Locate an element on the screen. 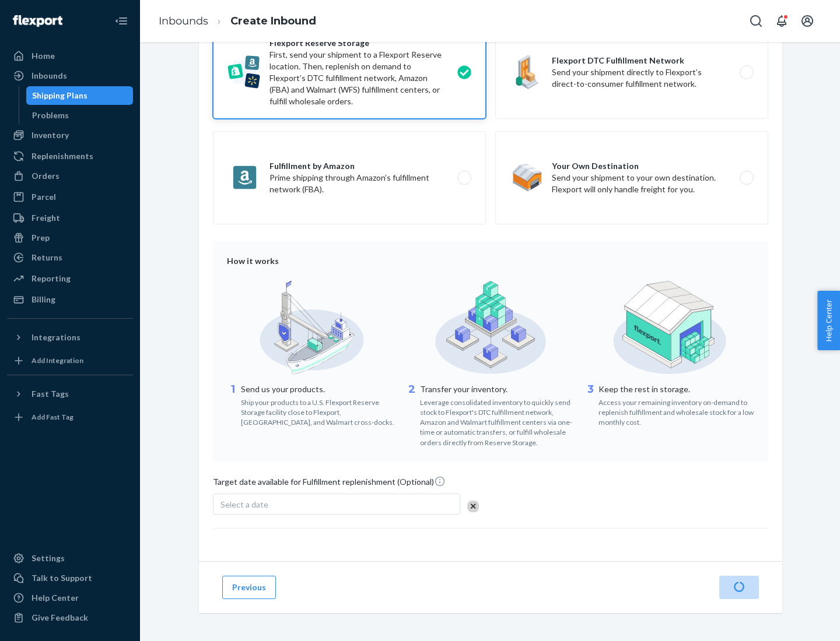  a: Freight is located at coordinates (70, 218).